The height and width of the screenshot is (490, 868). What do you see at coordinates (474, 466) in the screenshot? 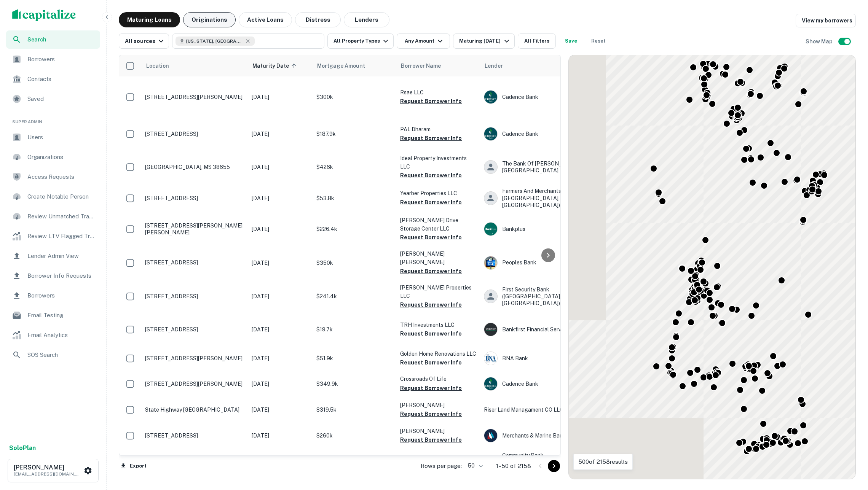
I see `div: 50` at bounding box center [474, 466].